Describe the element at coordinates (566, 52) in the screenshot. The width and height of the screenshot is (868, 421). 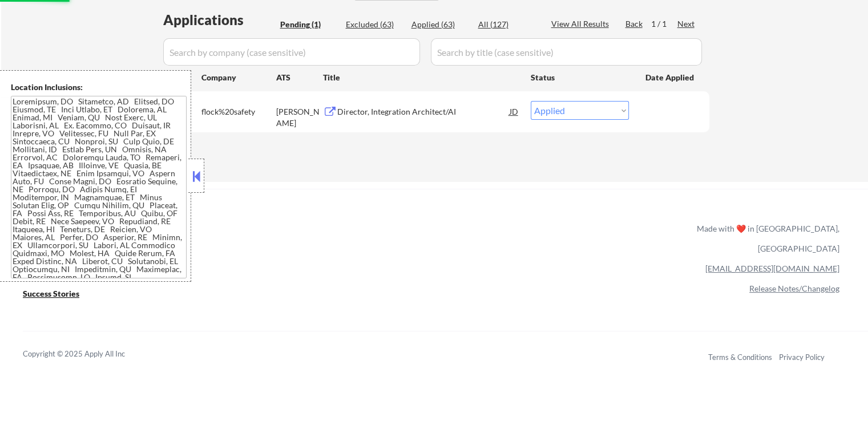
I see `input: Search by title (case sensitive)` at that location.